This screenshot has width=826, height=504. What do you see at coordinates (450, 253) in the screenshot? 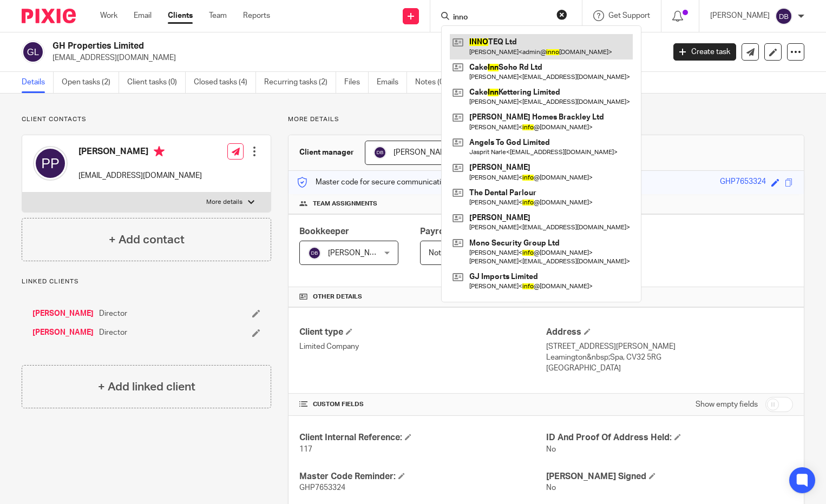
I see `span: Not selected` at bounding box center [450, 253].